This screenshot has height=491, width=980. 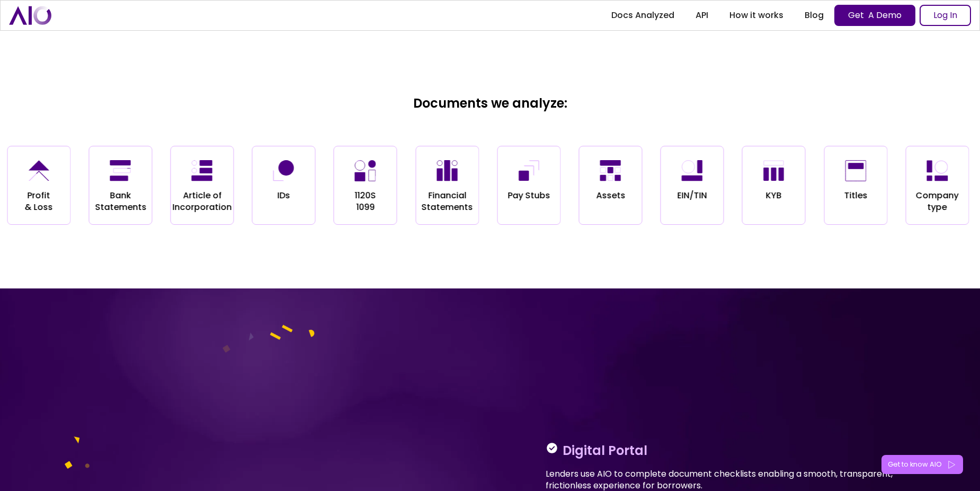 What do you see at coordinates (692, 195) in the screenshot?
I see `p: EIN/TIN` at bounding box center [692, 195].